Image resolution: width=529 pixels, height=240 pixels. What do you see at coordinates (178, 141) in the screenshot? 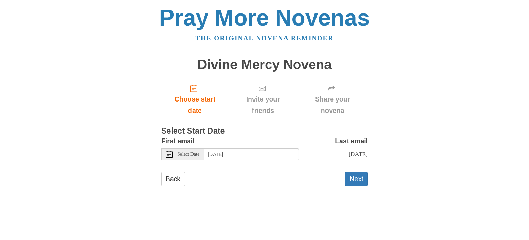
I see `label: First email` at bounding box center [178, 141].